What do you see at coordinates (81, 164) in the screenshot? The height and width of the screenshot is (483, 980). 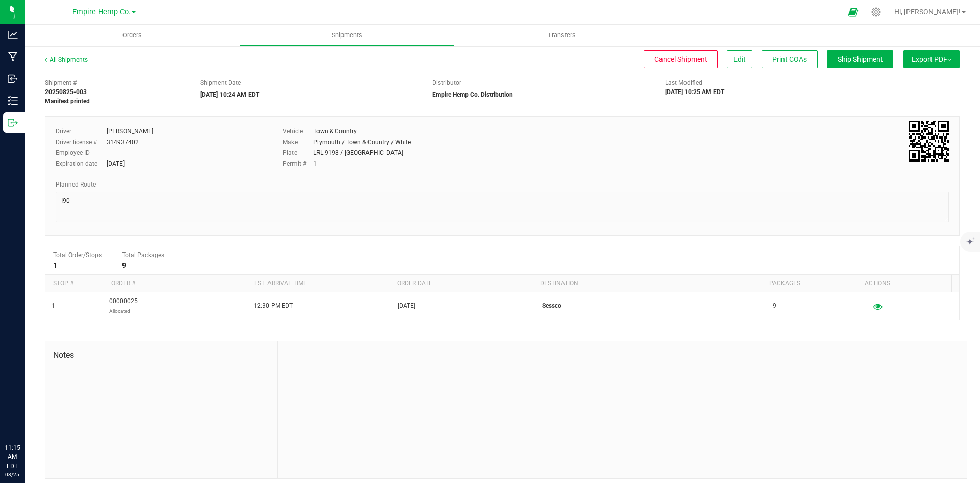 I see `label: Expiration date` at bounding box center [81, 164].